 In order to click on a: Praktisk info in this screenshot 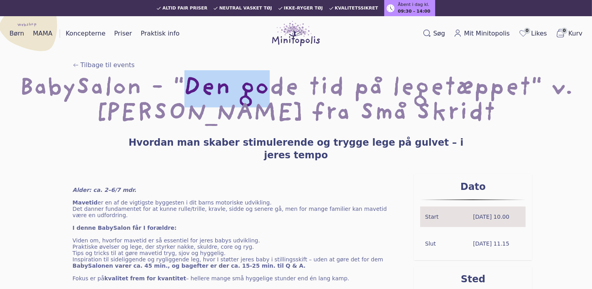, I will do `click(160, 34)`.